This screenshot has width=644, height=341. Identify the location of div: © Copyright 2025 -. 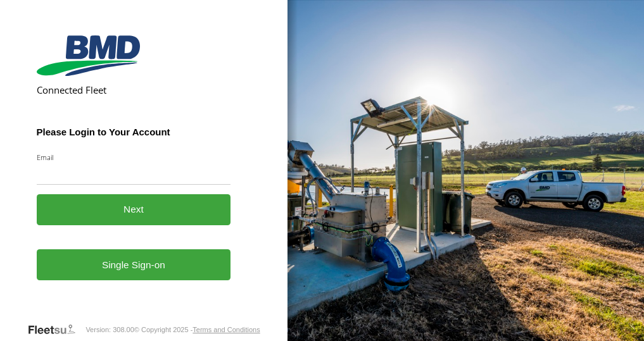
(197, 330).